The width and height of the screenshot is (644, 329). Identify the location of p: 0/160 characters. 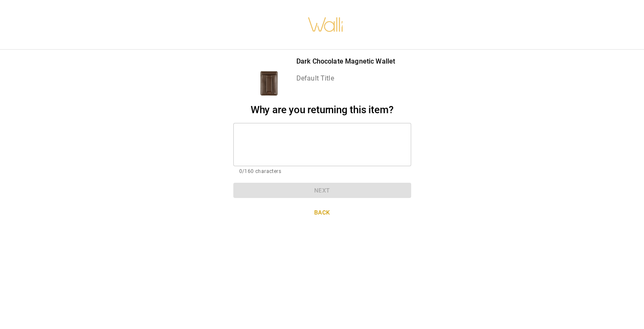
(322, 172).